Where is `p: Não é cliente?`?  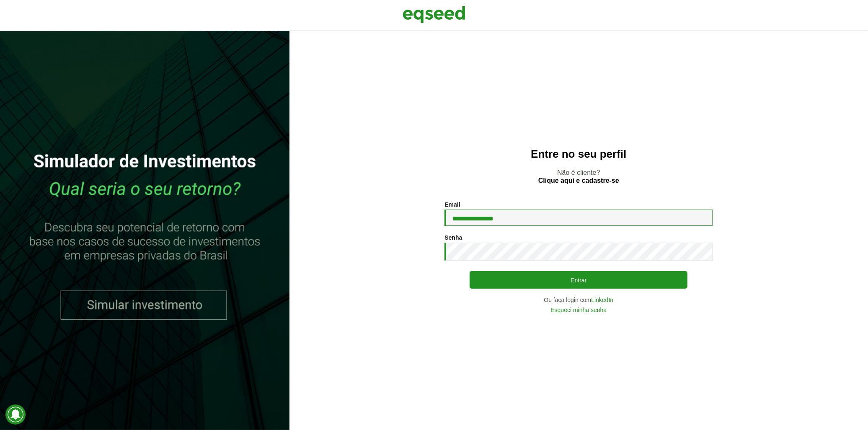
p: Não é cliente? is located at coordinates (578, 176).